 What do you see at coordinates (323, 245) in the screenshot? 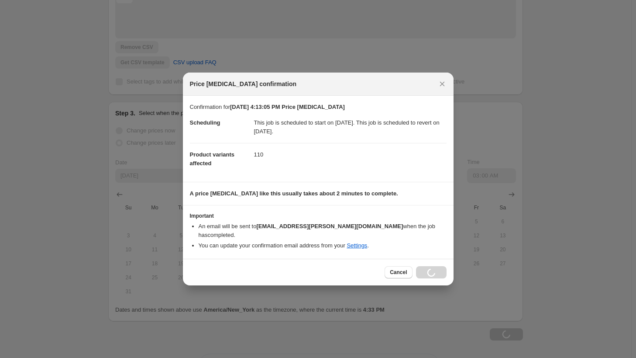
I see `li: You can update your confirmation email address from your .` at bounding box center [323, 245].